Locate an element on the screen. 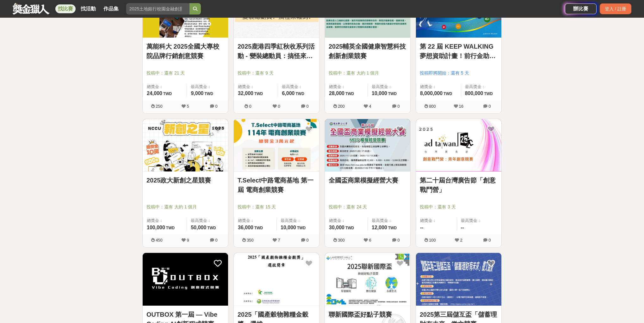  a: 第二十屆台灣廣告節「創意戰鬥營」 is located at coordinates (459, 185).